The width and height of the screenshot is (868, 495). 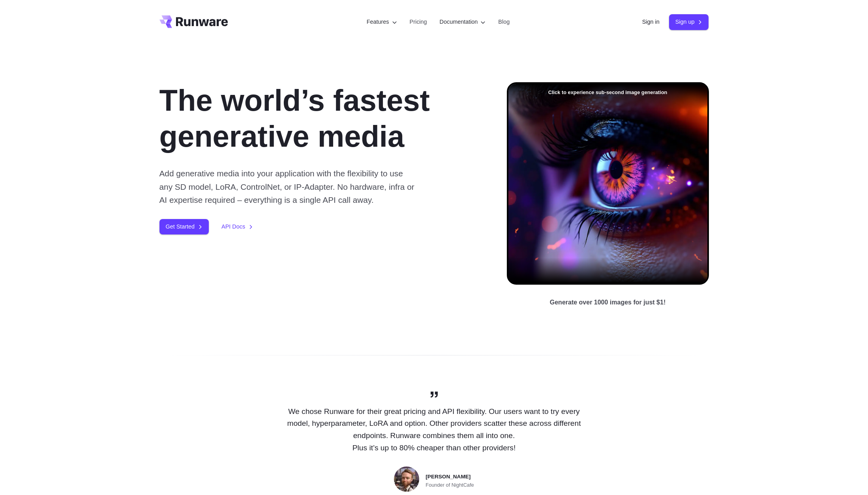 I want to click on a: Get Started, so click(x=184, y=226).